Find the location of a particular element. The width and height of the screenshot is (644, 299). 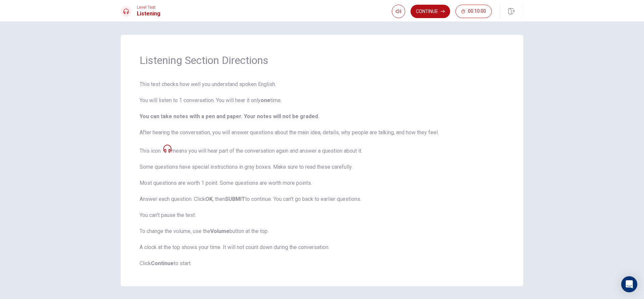

span: Level Test is located at coordinates (149, 7).